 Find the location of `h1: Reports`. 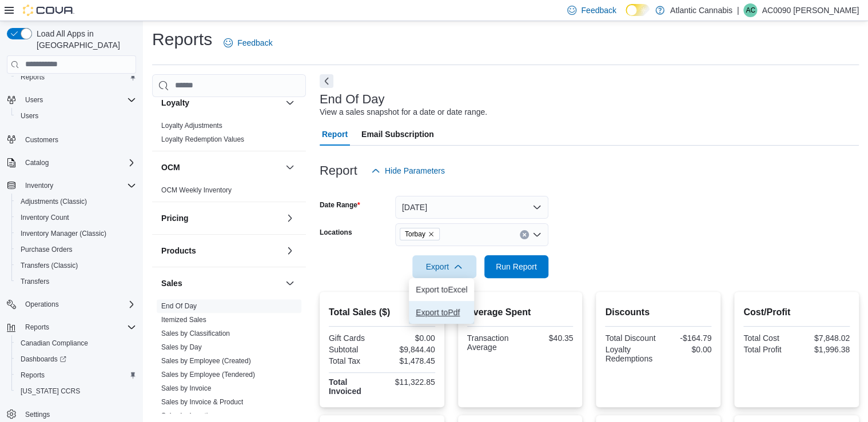

h1: Reports is located at coordinates (182, 40).